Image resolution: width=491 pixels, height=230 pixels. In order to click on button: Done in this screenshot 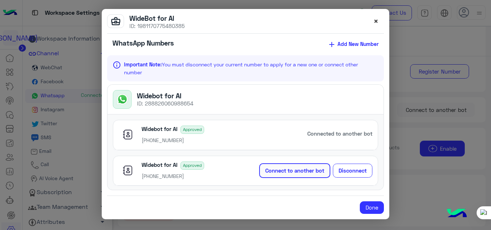, I will do `click(371, 208)`.